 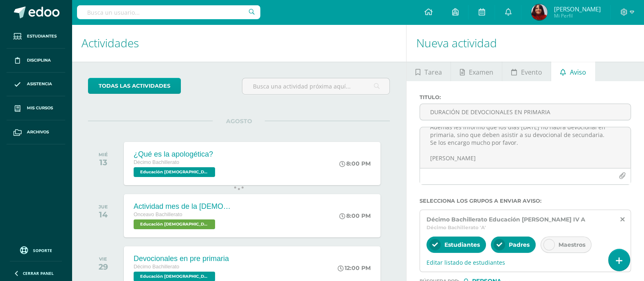 What do you see at coordinates (433, 72) in the screenshot?
I see `span: Tarea` at bounding box center [433, 72].